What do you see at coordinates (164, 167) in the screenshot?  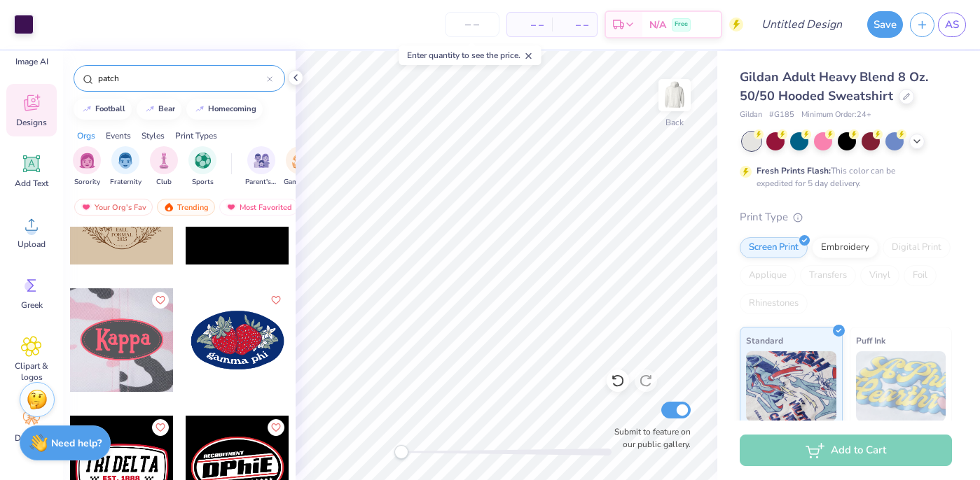 I see `div: filter for Club` at bounding box center [164, 167].